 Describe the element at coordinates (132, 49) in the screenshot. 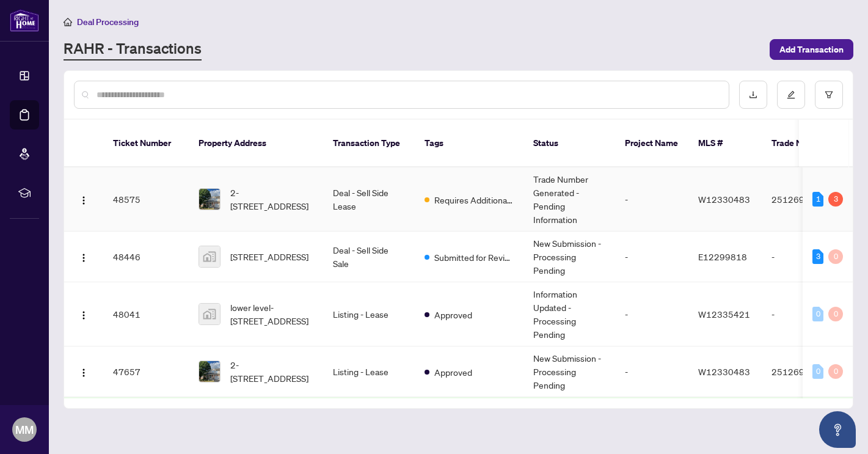

I see `a: RAHR - Transactions` at that location.